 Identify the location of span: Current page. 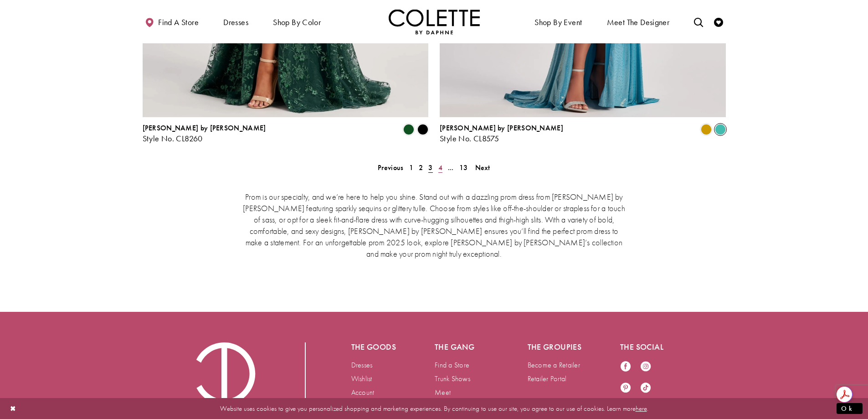
(430, 167).